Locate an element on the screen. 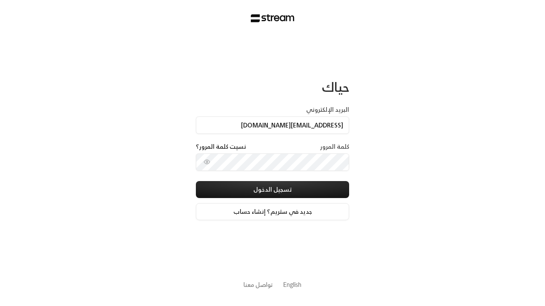 Image resolution: width=545 pixels, height=306 pixels. a: English is located at coordinates (292, 285).